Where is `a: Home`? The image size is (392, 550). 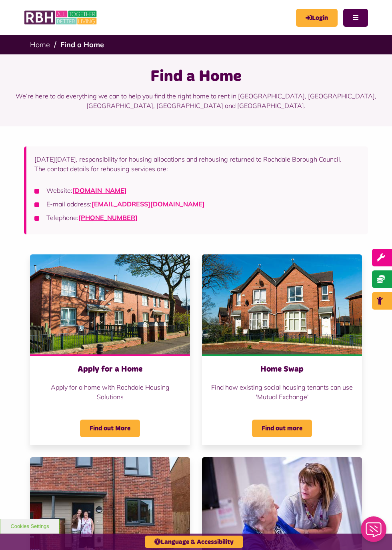 a: Home is located at coordinates (40, 44).